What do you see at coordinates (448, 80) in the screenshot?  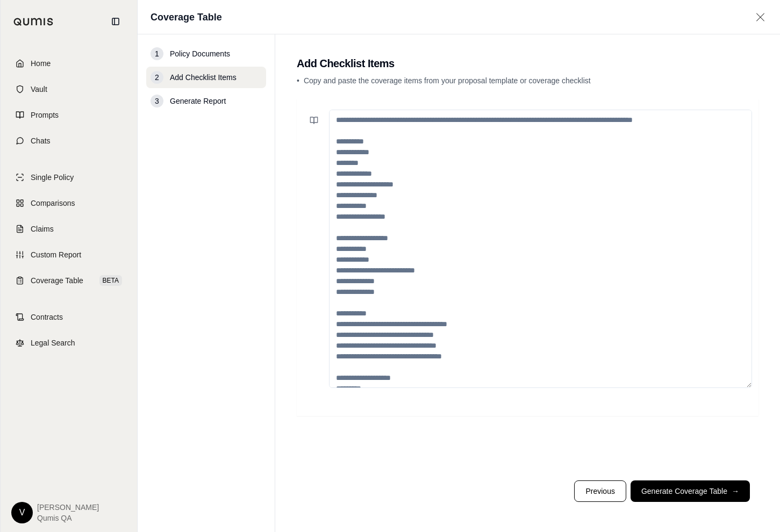 I see `span: Copy and paste the coverage items from your proposal template or coverage checklist` at bounding box center [448, 80].